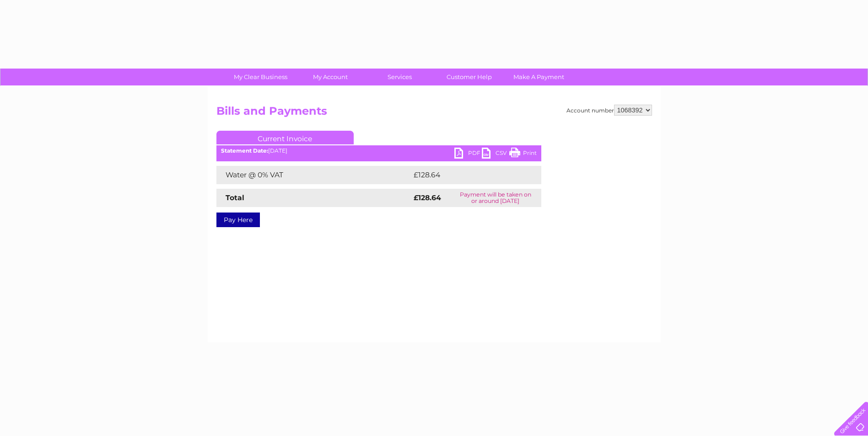 The height and width of the screenshot is (436, 868). I want to click on h2: Bills and Payments, so click(434, 114).